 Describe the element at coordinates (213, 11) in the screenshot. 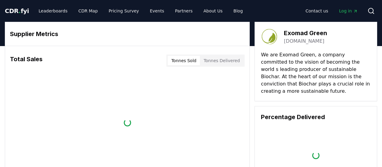

I see `a: About Us` at that location.